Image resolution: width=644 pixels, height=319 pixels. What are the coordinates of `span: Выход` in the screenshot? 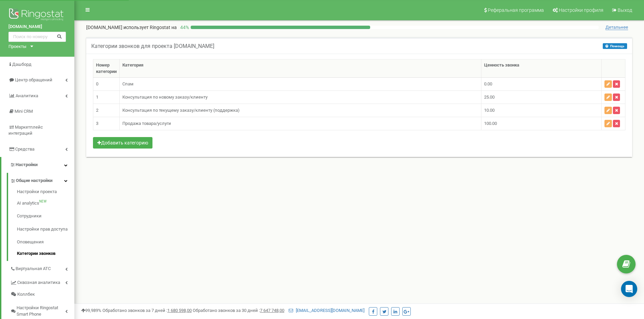 It's located at (625, 10).